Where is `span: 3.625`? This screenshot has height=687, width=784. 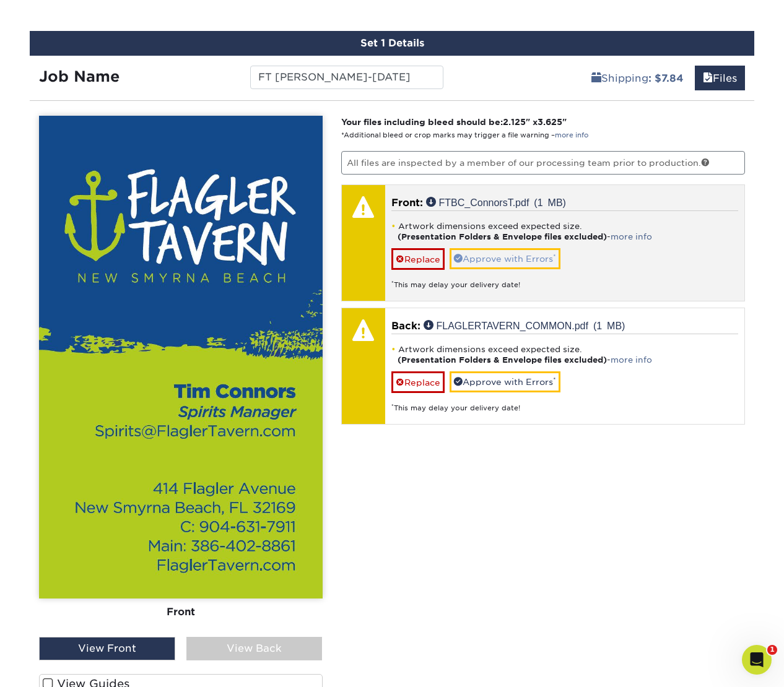 span: 3.625 is located at coordinates (550, 122).